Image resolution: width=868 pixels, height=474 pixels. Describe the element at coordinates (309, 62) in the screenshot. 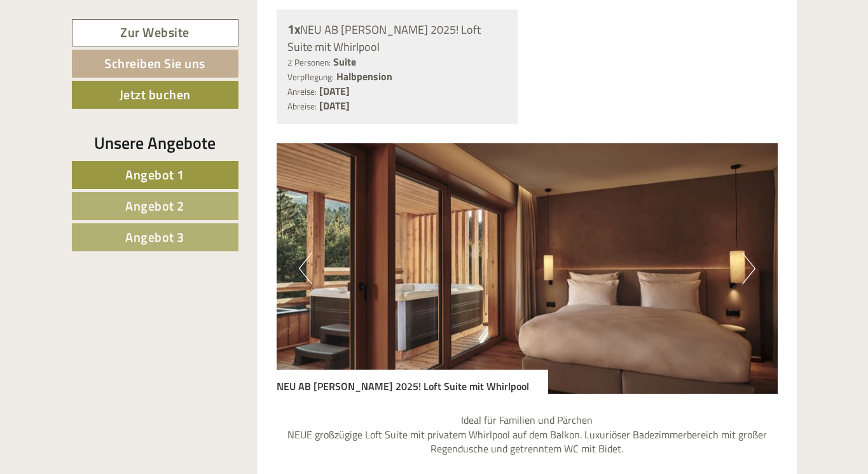

I see `small: 2 Personen:` at that location.